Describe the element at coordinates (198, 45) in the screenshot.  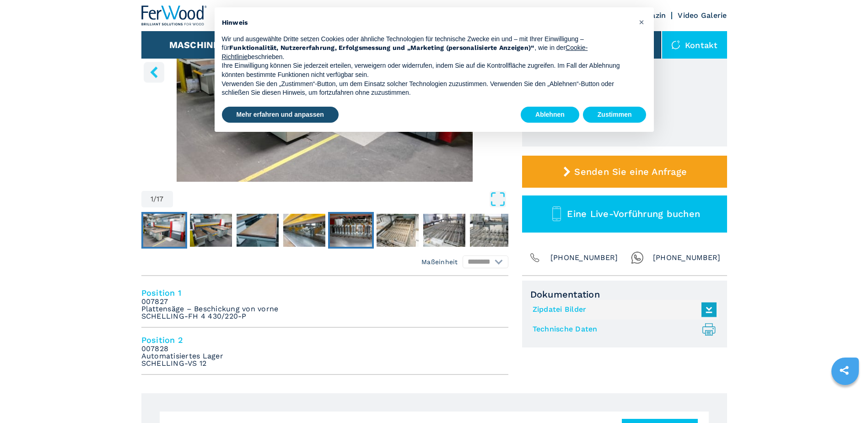
I see `button: Maschinen` at that location.